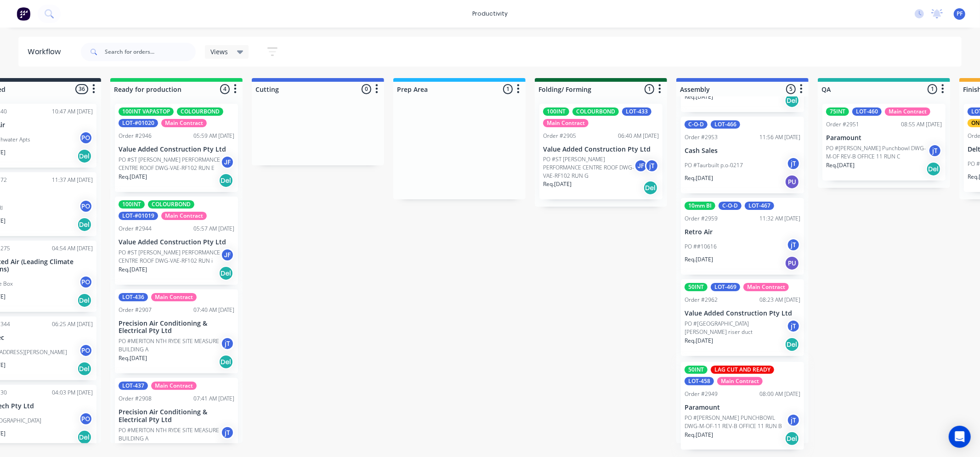 The image size is (980, 457). What do you see at coordinates (46, 52) in the screenshot?
I see `div: Workflow` at bounding box center [46, 52].